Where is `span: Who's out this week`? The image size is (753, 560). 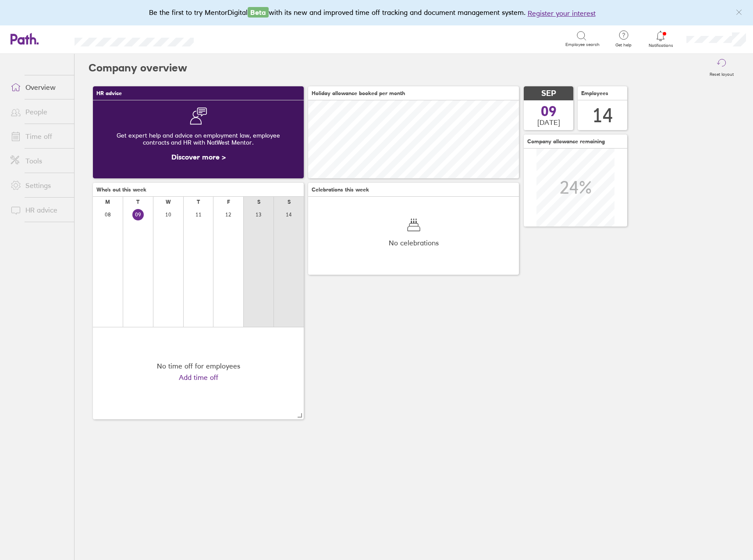 span: Who's out this week is located at coordinates (122, 190).